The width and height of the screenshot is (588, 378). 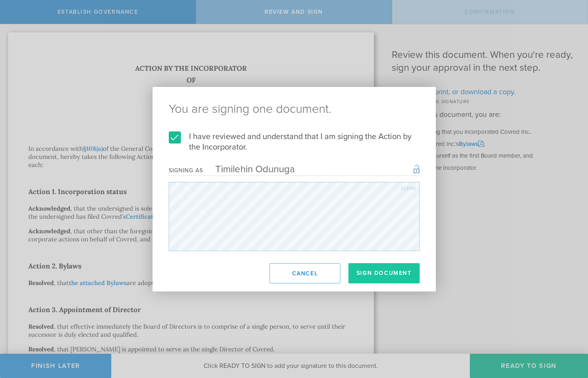 What do you see at coordinates (249, 169) in the screenshot?
I see `div: Timilehin Odunuga` at bounding box center [249, 169].